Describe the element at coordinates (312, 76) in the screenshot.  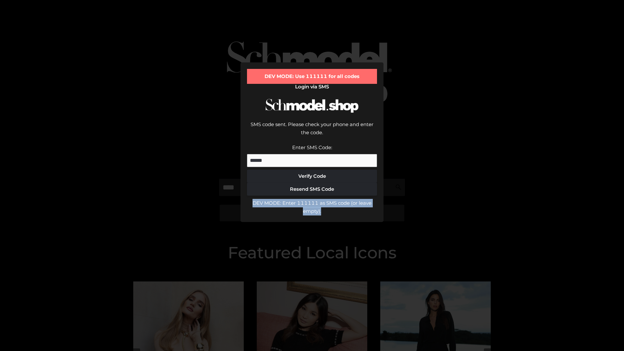
I see `div: DEV MODE: Use 111111 for all codes` at that location.